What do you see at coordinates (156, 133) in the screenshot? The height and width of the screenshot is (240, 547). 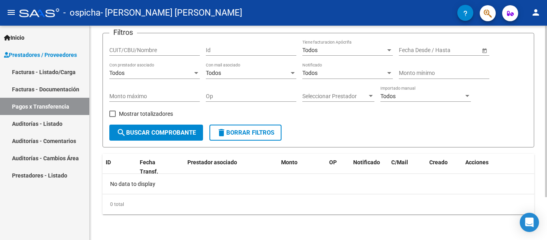 I see `span: Buscar Comprobante` at bounding box center [156, 133].